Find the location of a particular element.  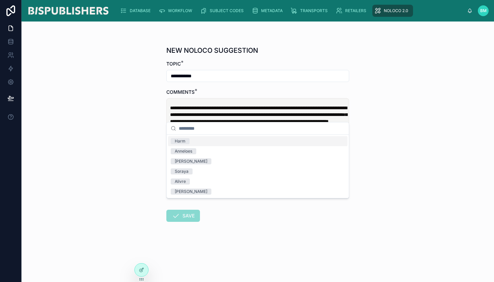

a: RETAILERS is located at coordinates (352, 11).